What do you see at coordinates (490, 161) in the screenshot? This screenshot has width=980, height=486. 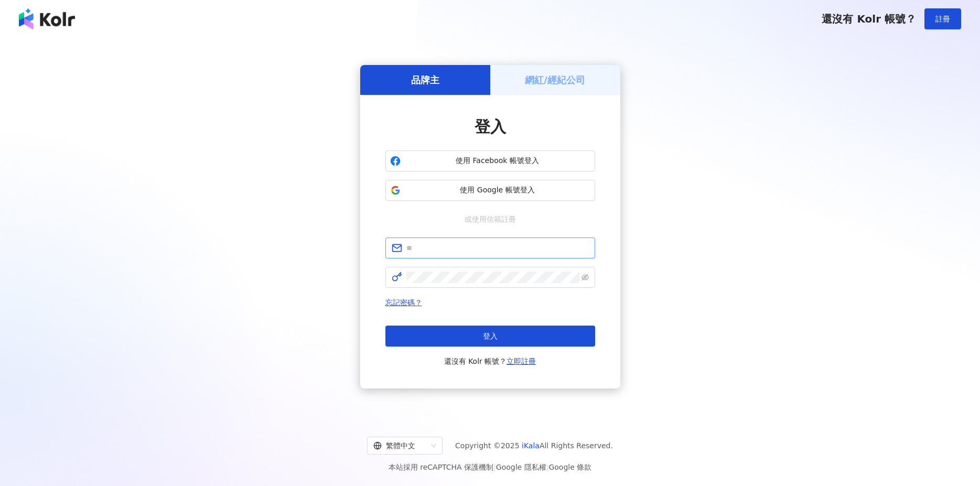 I see `button: 使用 Facebook 帳號登入` at bounding box center [490, 161].